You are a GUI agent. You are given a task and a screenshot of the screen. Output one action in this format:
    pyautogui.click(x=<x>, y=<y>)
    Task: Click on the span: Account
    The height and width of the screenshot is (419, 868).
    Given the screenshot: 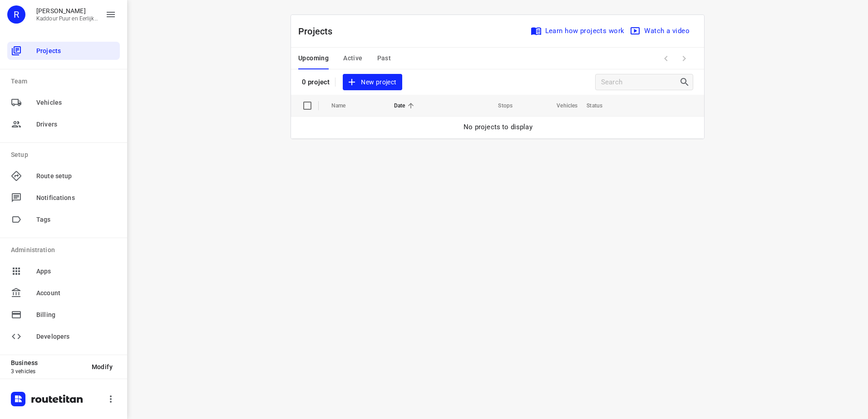 What is the action you would take?
    pyautogui.click(x=76, y=293)
    